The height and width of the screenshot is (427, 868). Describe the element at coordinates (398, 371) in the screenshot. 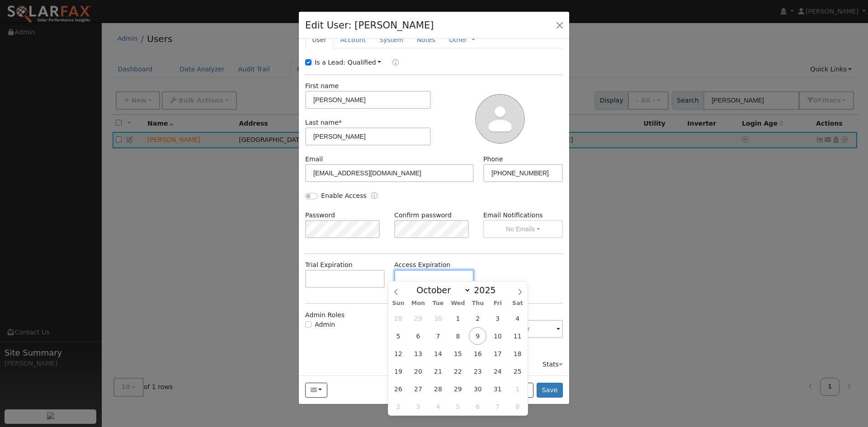

I see `span: October 19, 2025` at that location.